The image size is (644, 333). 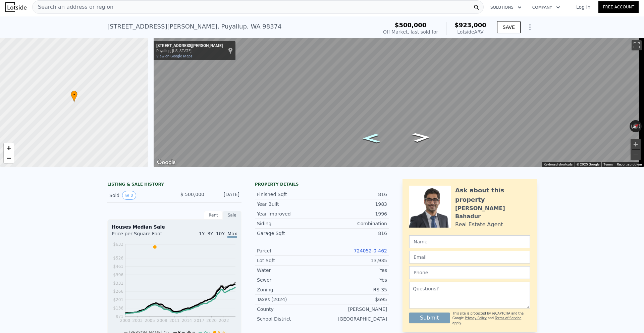 What do you see at coordinates (118, 244) in the screenshot?
I see `tspan: $633` at bounding box center [118, 244].